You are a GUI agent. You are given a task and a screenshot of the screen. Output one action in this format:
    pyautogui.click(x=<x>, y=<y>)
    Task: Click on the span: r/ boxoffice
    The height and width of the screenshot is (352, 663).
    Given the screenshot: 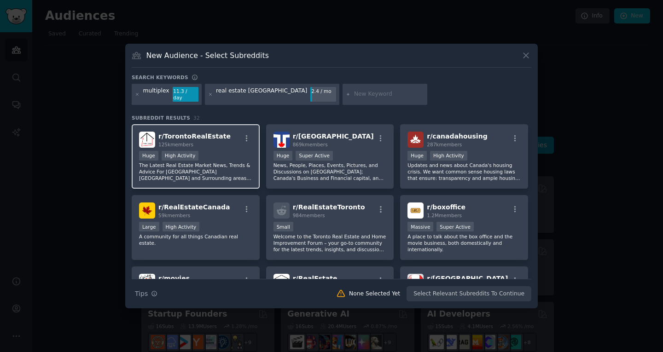 What is the action you would take?
    pyautogui.click(x=446, y=207)
    